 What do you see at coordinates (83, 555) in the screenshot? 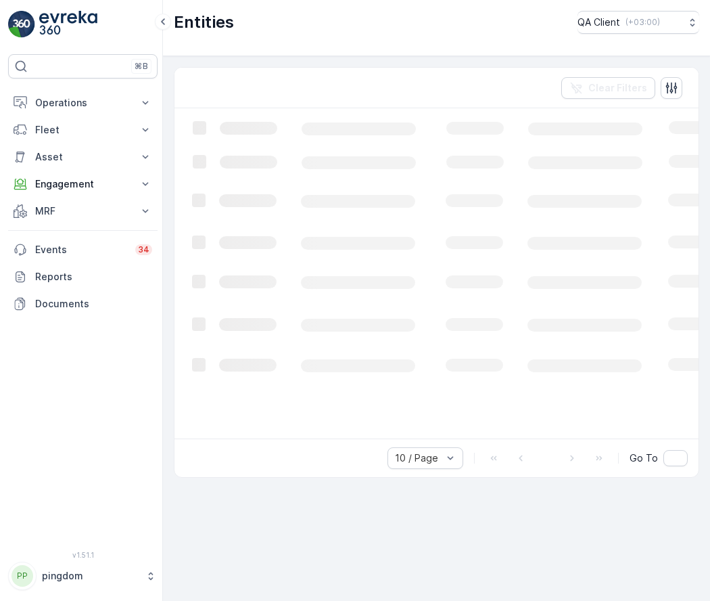
I see `span: v 1.51.1` at bounding box center [83, 555].